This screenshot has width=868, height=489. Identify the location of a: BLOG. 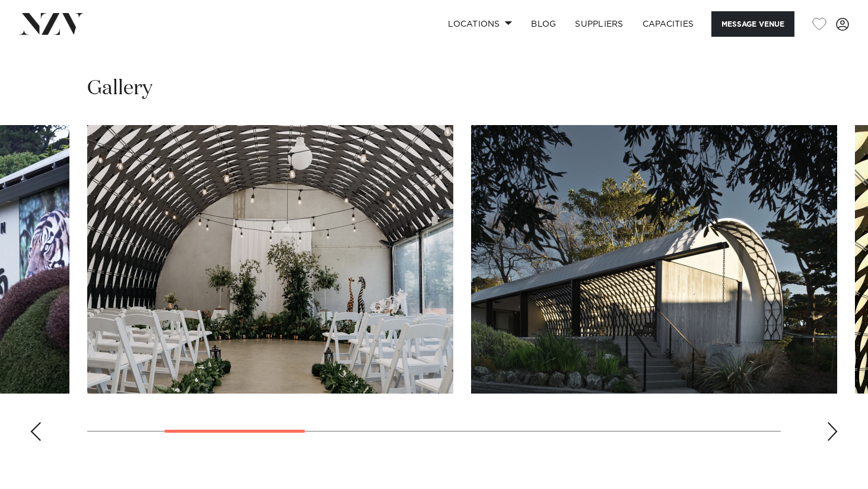
(543, 24).